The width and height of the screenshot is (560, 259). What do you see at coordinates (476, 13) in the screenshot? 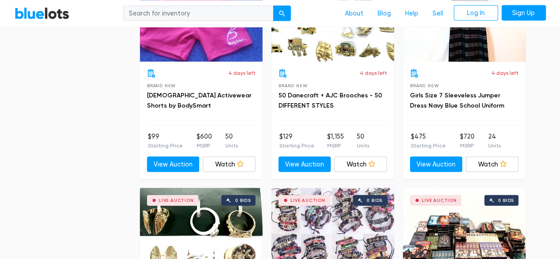
I see `a: Log In` at bounding box center [476, 13].